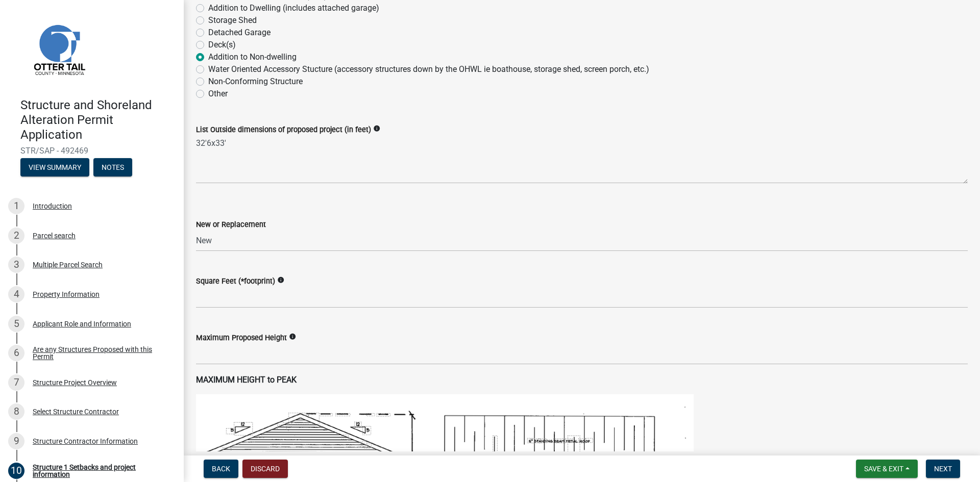 This screenshot has height=482, width=980. I want to click on div: 10, so click(16, 470).